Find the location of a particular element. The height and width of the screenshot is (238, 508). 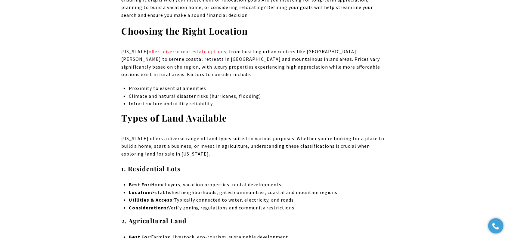

strong: 1. Residential Lots is located at coordinates (151, 169).